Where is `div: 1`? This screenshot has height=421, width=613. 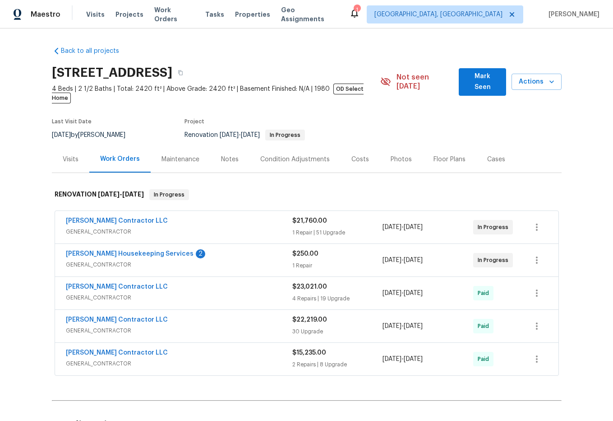
div: 1 is located at coordinates (357, 10).